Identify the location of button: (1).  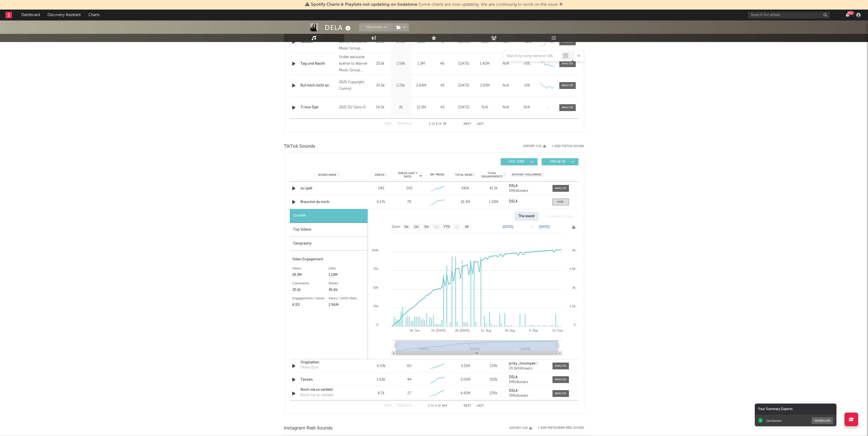
(401, 27).